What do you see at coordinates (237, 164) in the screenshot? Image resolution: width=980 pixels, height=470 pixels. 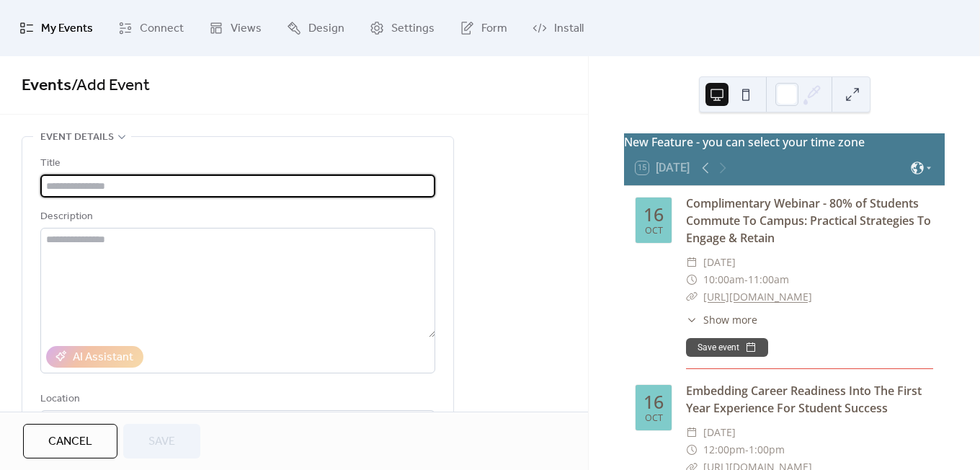 I see `div: Title` at bounding box center [237, 164].